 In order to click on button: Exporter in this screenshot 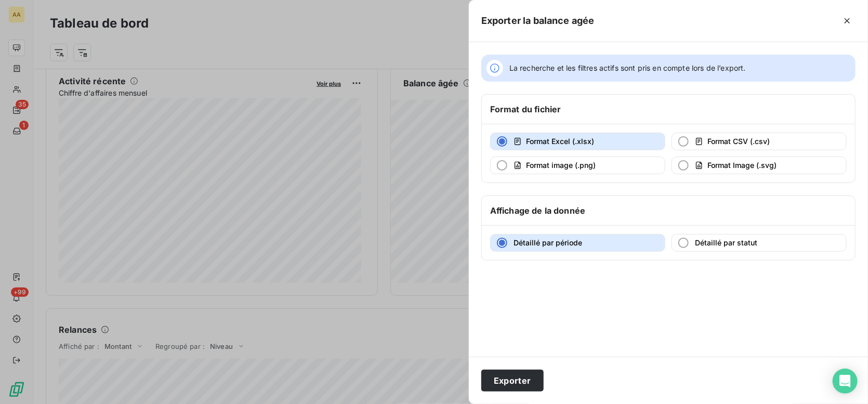, I will do `click(512, 381)`.